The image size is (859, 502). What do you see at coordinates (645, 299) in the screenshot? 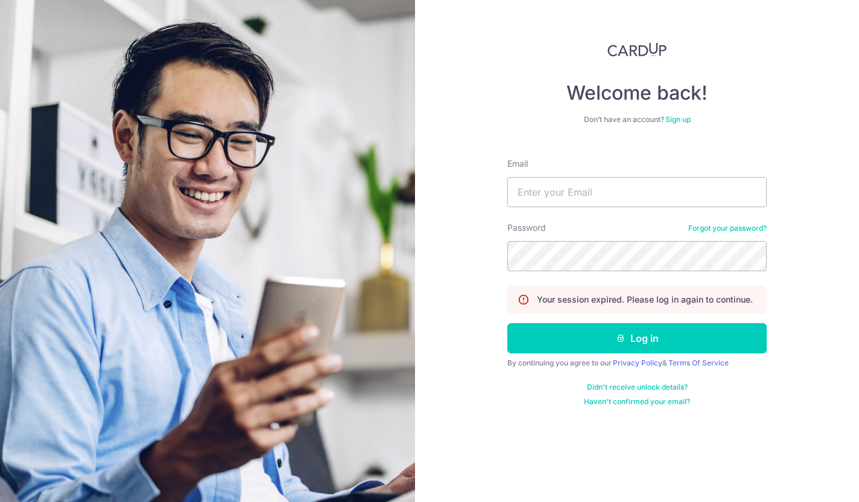
I see `p: Your session expired. Please log in again to continue.` at bounding box center [645, 299].